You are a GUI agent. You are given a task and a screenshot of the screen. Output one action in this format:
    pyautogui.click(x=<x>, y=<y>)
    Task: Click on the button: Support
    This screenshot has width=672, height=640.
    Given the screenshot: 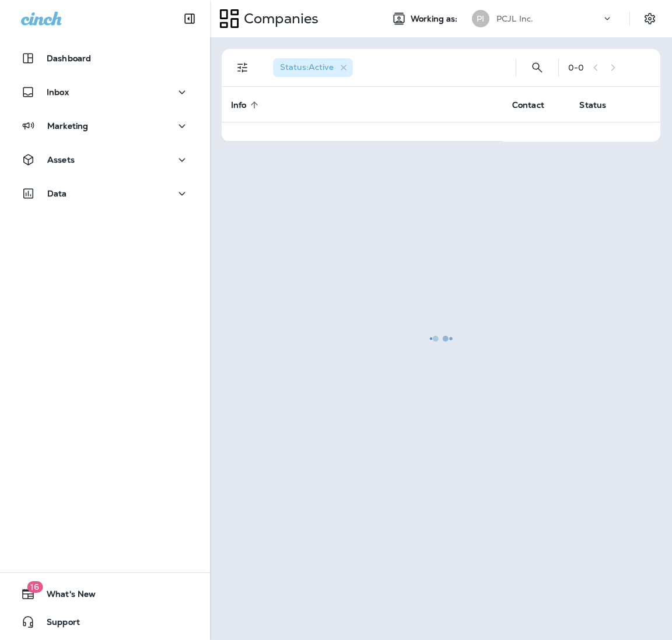 What is the action you would take?
    pyautogui.click(x=105, y=622)
    